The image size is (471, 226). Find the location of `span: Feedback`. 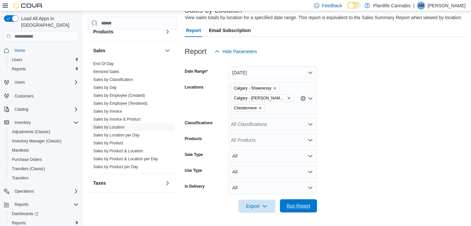

span: Feedback is located at coordinates (332, 6).